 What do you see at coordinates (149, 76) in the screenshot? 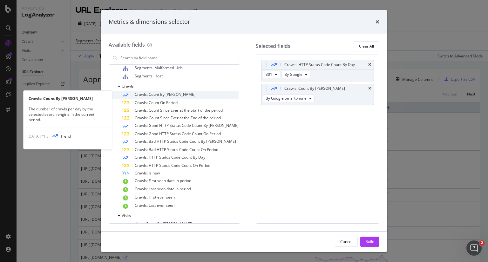
I see `span: Segments: Host` at bounding box center [149, 76].